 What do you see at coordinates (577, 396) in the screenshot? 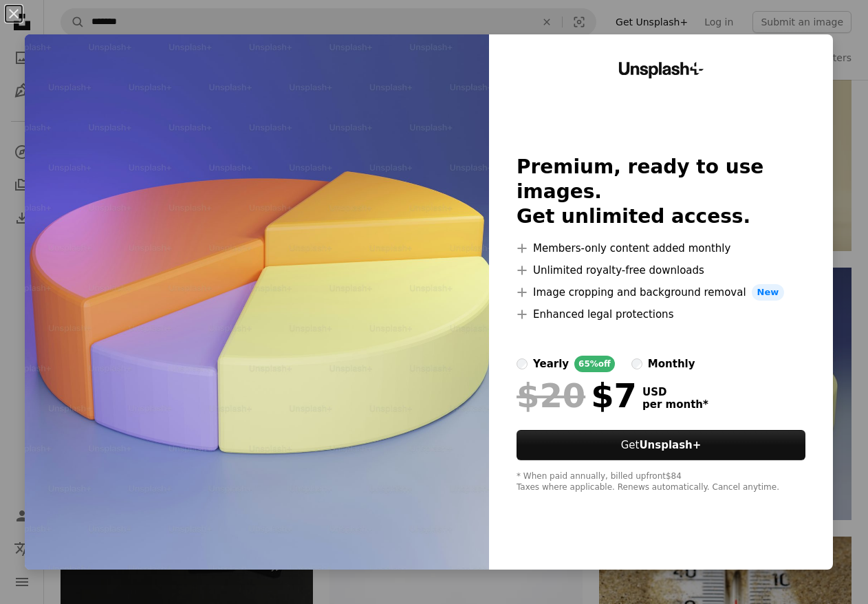
I see `div: $7` at bounding box center [577, 396].